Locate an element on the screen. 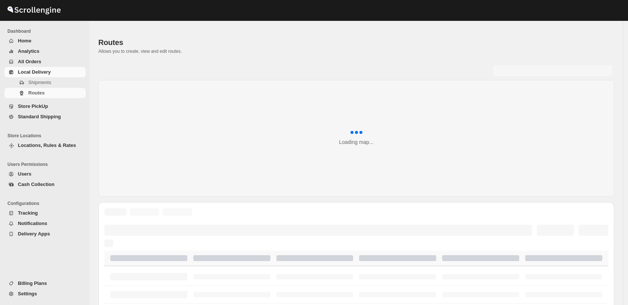 The image size is (628, 305). button: Users is located at coordinates (45, 174).